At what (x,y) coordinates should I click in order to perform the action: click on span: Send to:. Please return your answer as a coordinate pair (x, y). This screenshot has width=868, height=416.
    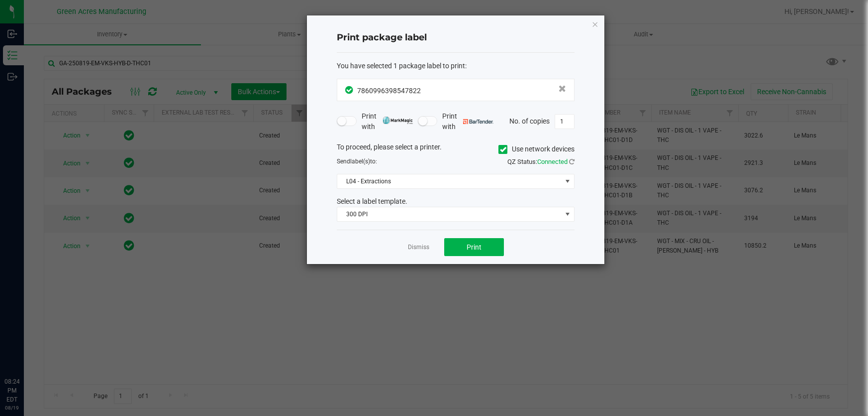
    Looking at the image, I should click on (356, 162).